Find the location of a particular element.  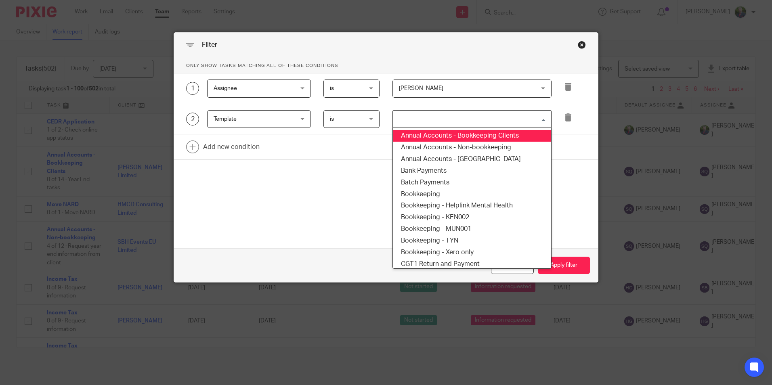

li: Bookkeeping - KEN002 is located at coordinates (472, 217).